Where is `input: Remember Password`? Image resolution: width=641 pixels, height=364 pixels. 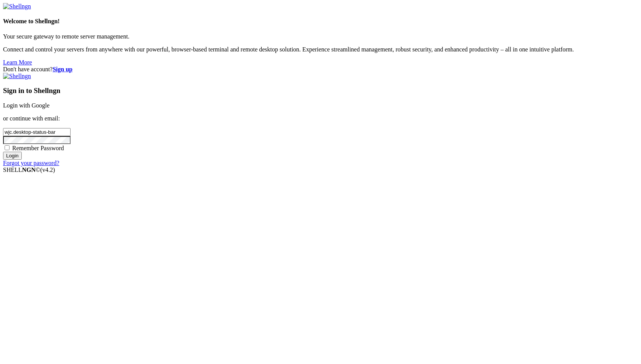
input: Remember Password is located at coordinates (7, 148).